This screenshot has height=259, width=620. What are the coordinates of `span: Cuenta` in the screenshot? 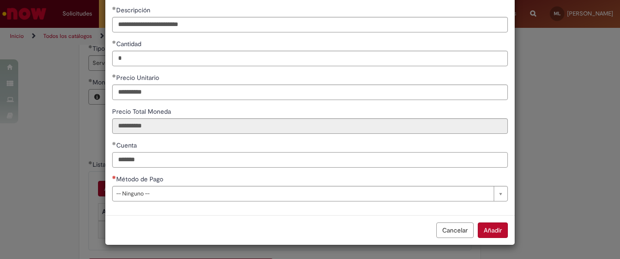 It's located at (127, 145).